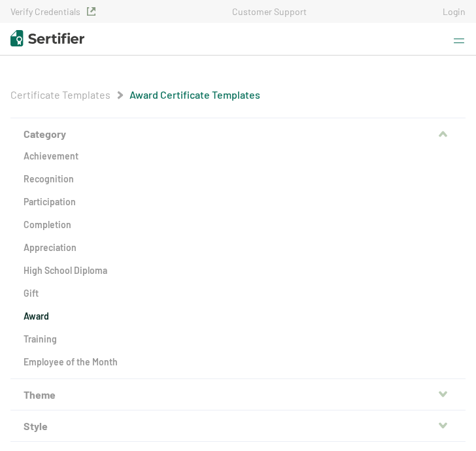  I want to click on a: Verify Credentials, so click(53, 11).